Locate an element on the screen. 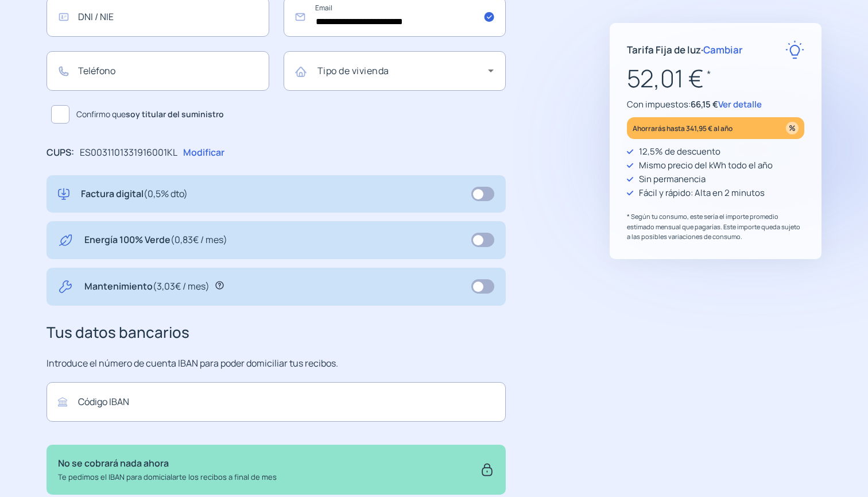  p: Con impuestos: is located at coordinates (715, 105).